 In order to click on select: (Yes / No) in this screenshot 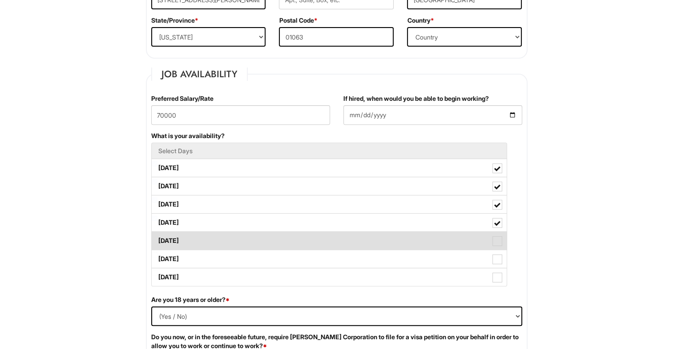, I will do `click(336, 316)`.